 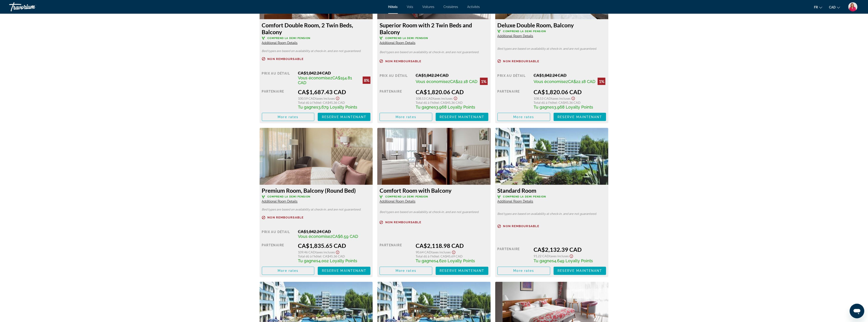 What do you see at coordinates (316, 29) in the screenshot?
I see `h3: Comfort Double Room, 2 Twin Beds, Balcony` at bounding box center [316, 29].